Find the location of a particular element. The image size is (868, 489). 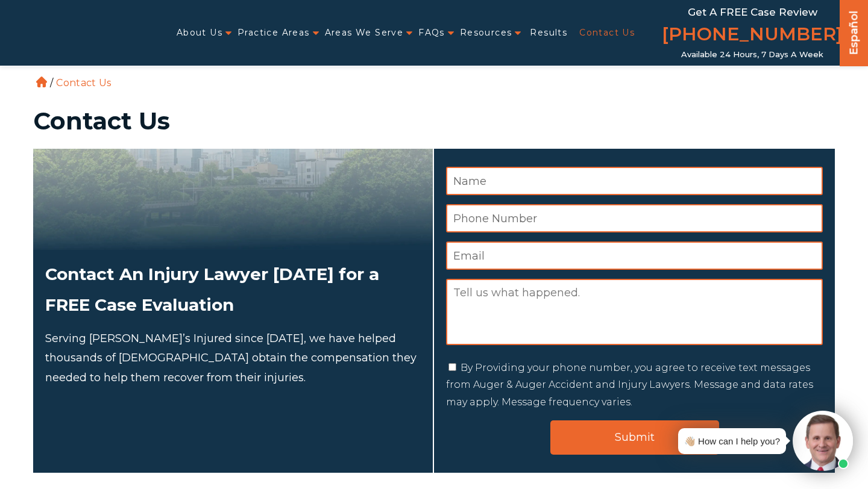

a: Auger & Auger Accident and Injury Lawyers Logo is located at coordinates (78, 32).